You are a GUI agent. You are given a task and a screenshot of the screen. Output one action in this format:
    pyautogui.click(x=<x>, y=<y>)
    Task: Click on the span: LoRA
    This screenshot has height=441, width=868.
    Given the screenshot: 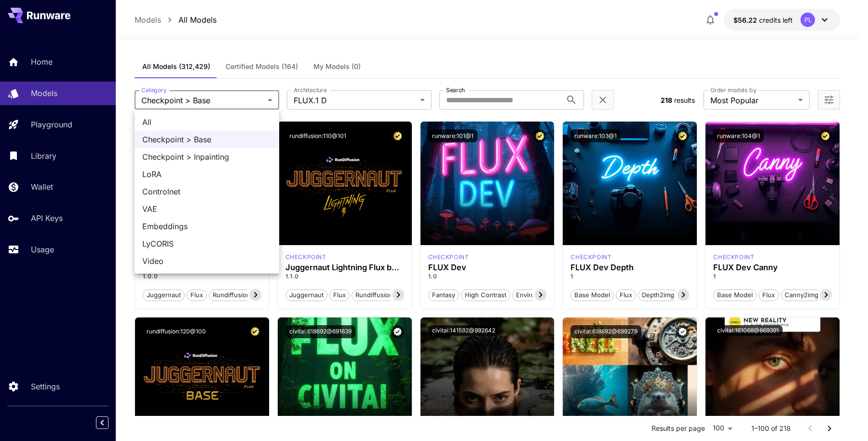 What is the action you would take?
    pyautogui.click(x=207, y=174)
    